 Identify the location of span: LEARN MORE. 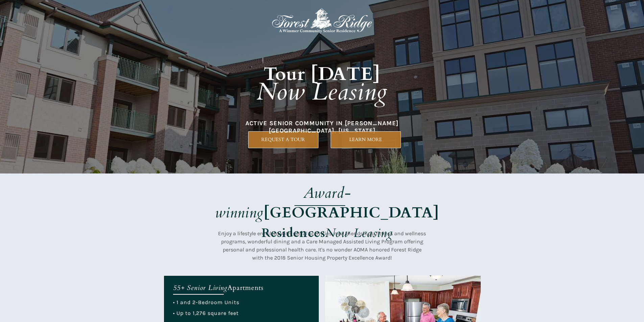
(366, 140).